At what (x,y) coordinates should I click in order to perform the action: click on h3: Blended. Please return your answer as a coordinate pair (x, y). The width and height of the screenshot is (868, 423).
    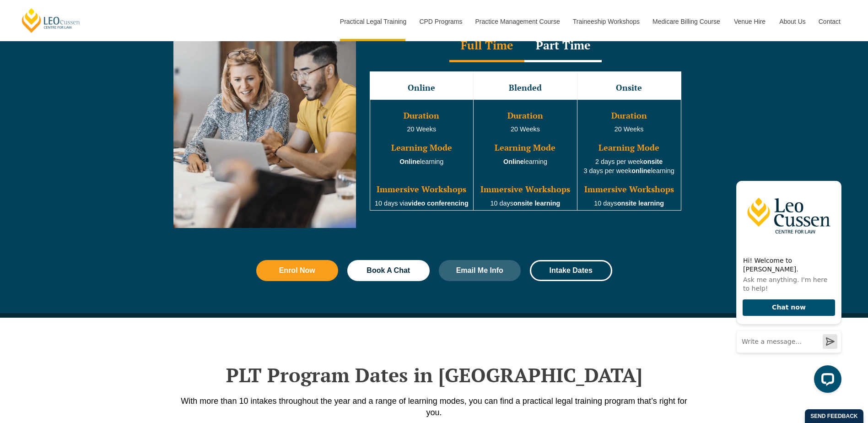
    Looking at the image, I should click on (525, 88).